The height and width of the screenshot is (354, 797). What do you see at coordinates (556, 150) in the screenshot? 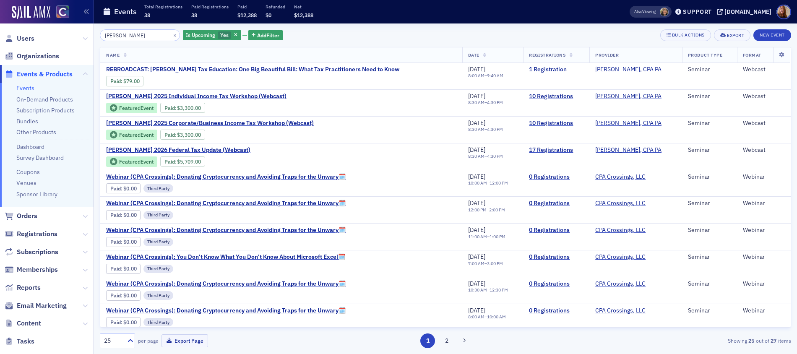
I see `a: 17 Registrations` at bounding box center [556, 150].